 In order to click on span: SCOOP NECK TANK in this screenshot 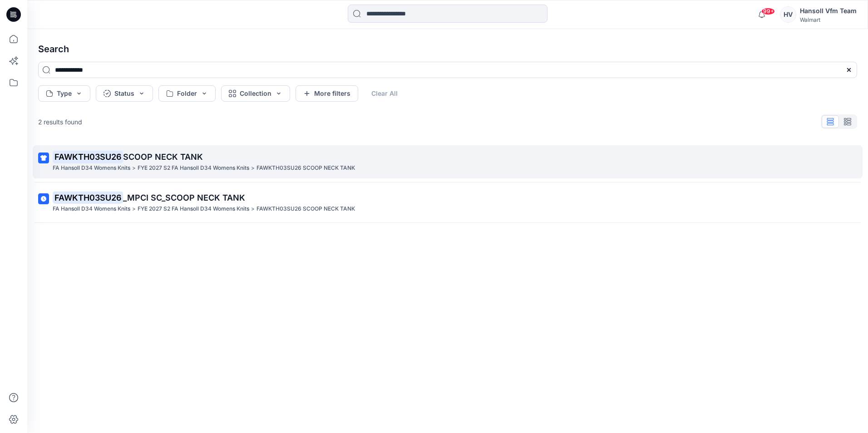, I will do `click(163, 156)`.